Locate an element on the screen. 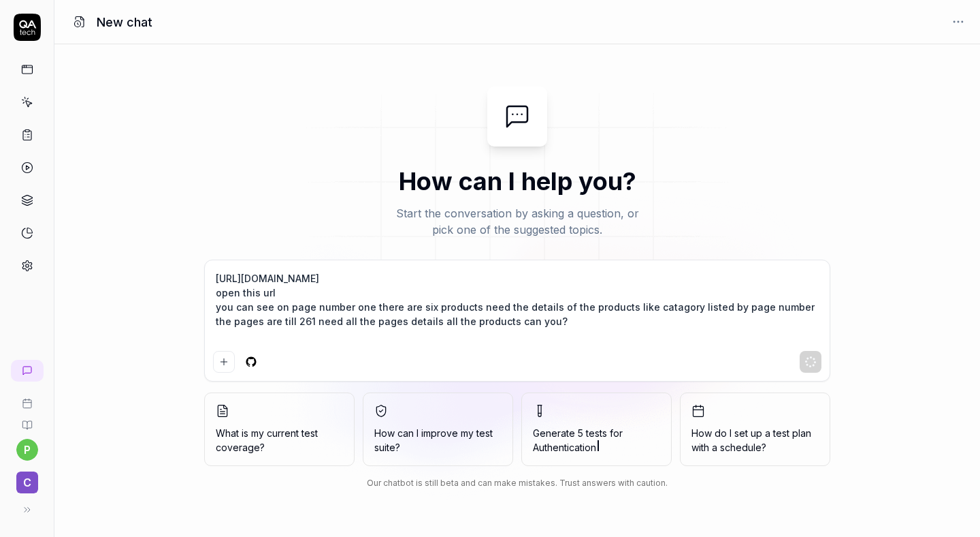 Image resolution: width=980 pixels, height=537 pixels. span: Generate 5 tests for is located at coordinates (596, 440).